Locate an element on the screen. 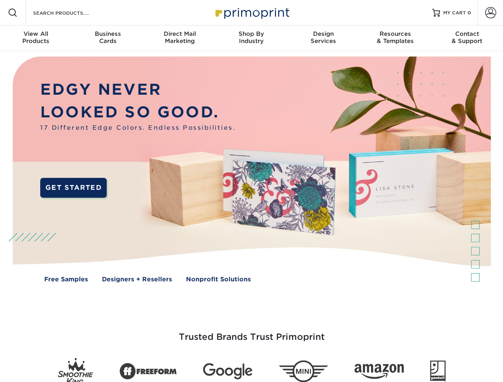 This screenshot has height=382, width=503. div: Cards is located at coordinates (107, 37).